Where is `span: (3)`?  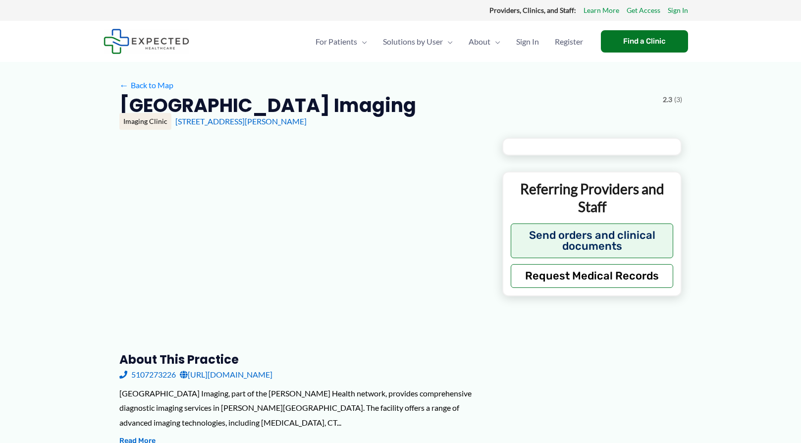
span: (3) is located at coordinates (678, 100).